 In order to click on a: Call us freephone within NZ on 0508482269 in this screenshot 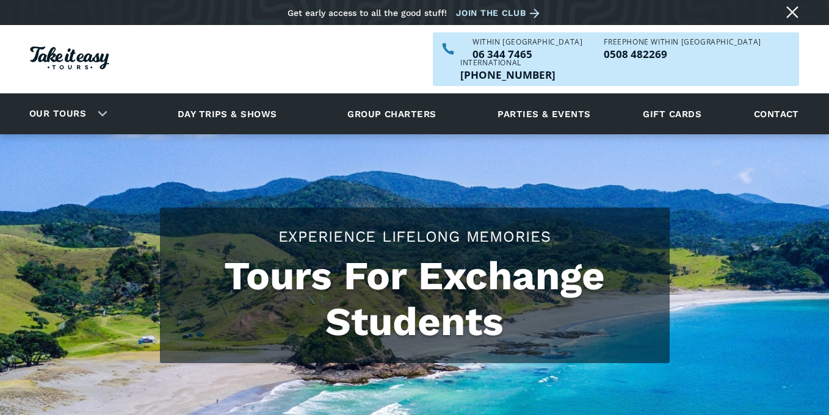, I will do `click(682, 54)`.